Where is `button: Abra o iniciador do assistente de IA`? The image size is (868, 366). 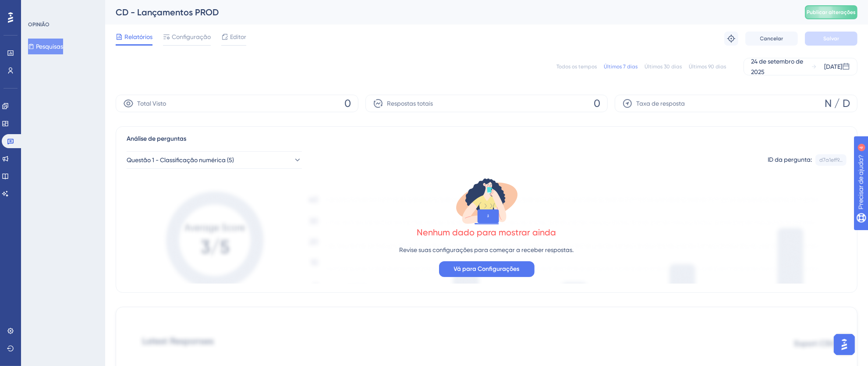
button: Abra o iniciador do assistente de IA is located at coordinates (13, 13).